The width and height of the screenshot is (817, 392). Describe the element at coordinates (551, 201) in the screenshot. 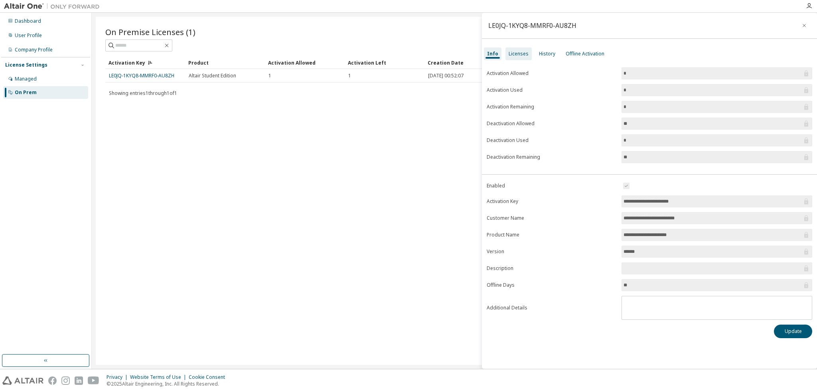

I see `label: Activation Key` at that location.